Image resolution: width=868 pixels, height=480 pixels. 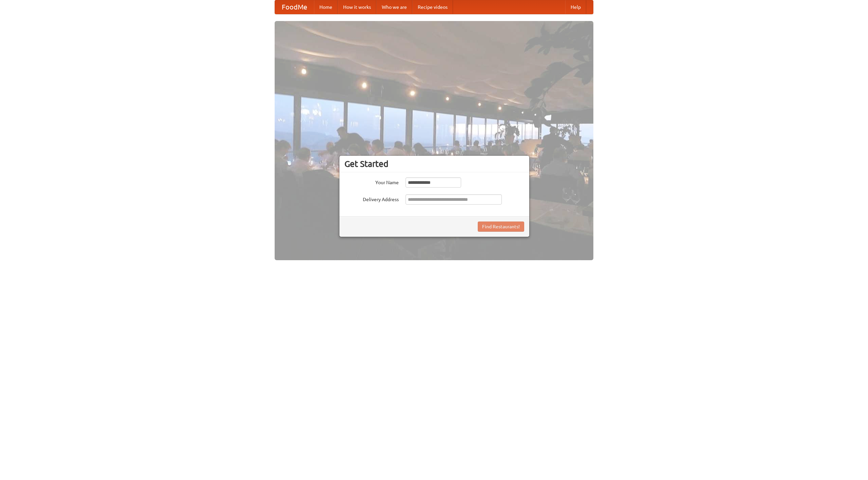 I want to click on a: Home, so click(x=326, y=7).